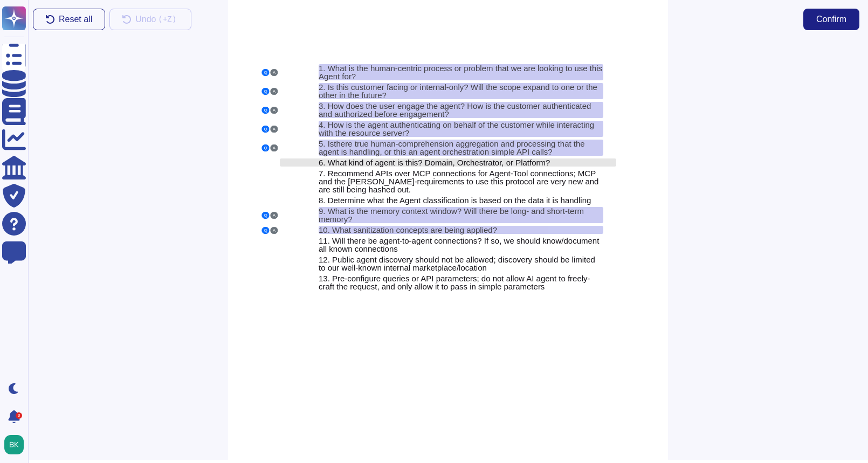 Image resolution: width=868 pixels, height=463 pixels. Describe the element at coordinates (415, 229) in the screenshot. I see `span: What sanitization concepts are being applied?` at that location.